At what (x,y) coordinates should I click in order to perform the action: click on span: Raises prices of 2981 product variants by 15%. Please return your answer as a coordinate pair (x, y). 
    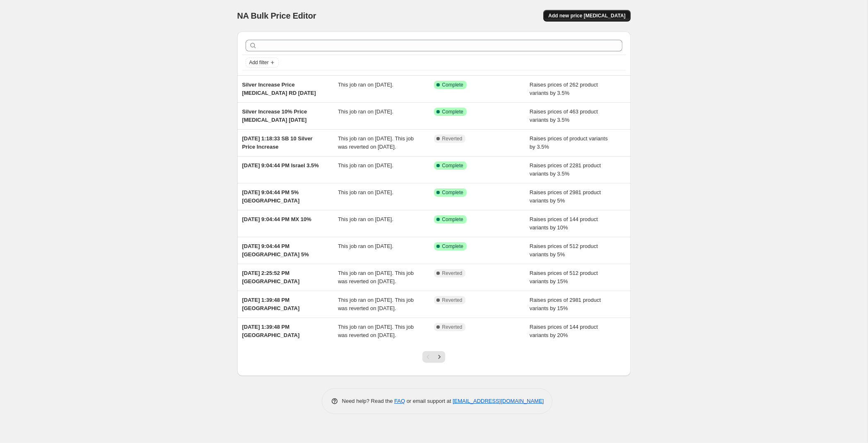
    Looking at the image, I should click on (565, 304).